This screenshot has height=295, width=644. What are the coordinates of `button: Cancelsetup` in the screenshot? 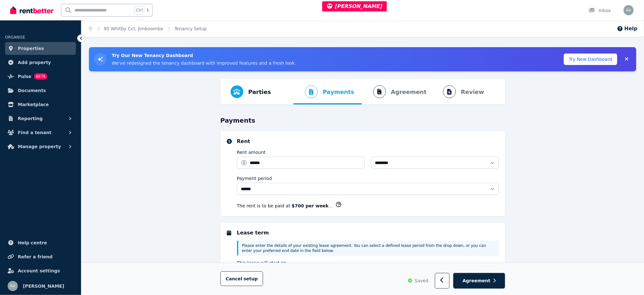 It's located at (242, 279).